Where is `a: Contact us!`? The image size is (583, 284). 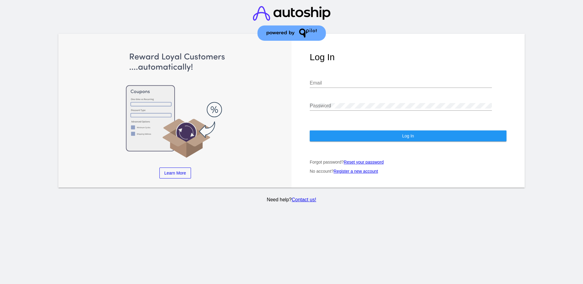 a: Contact us! is located at coordinates (304, 199).